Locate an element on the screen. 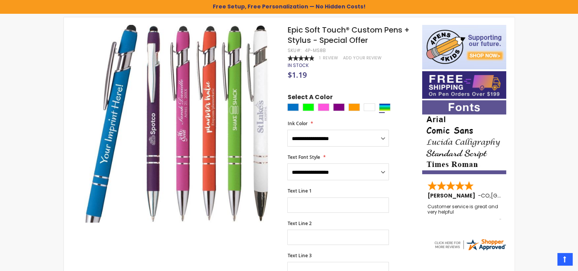  span: $1.19 is located at coordinates (297, 75).